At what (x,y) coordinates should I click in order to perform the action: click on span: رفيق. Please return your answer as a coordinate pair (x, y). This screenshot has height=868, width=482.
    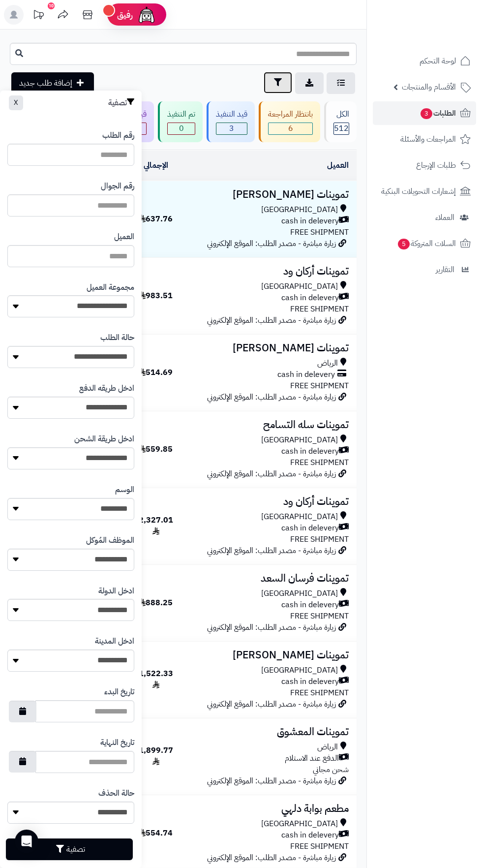
    Looking at the image, I should click on (125, 15).